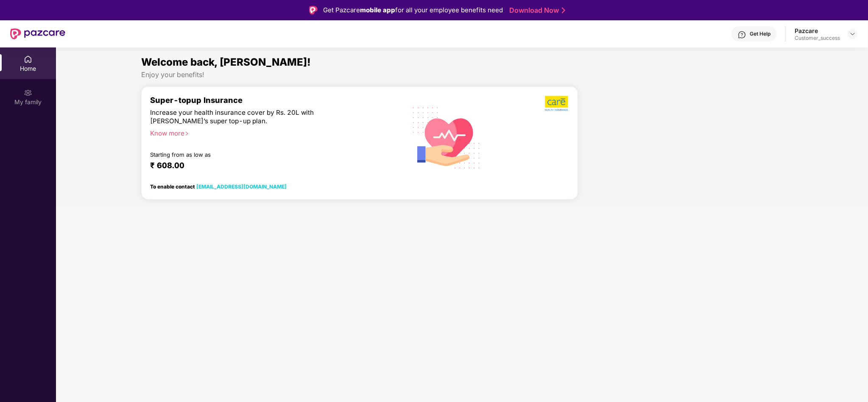  What do you see at coordinates (563, 10) in the screenshot?
I see `img: Stroke` at bounding box center [563, 10].